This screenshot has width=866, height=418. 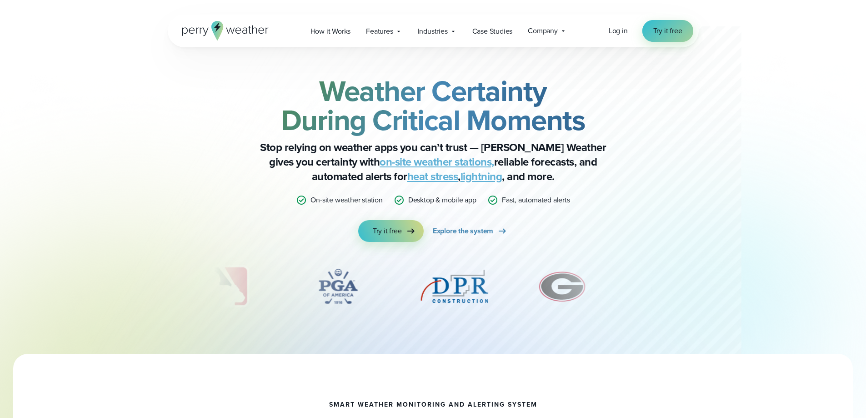 I want to click on span: Company, so click(x=543, y=31).